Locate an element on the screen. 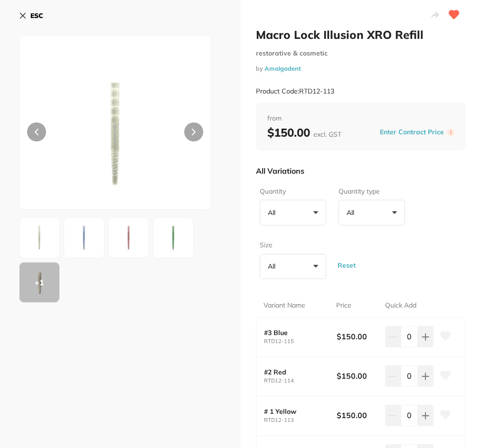  h2: Macro Lock Illusion XRO Refill is located at coordinates (361, 35).